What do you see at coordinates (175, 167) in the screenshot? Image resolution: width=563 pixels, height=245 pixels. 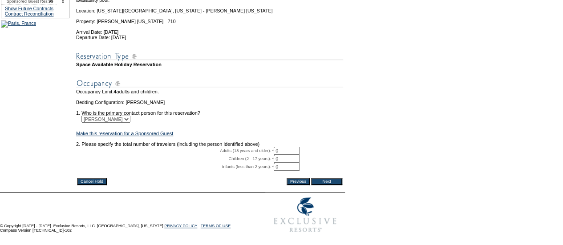 I see `td: Infants (less than 2 years): *` at bounding box center [175, 167].